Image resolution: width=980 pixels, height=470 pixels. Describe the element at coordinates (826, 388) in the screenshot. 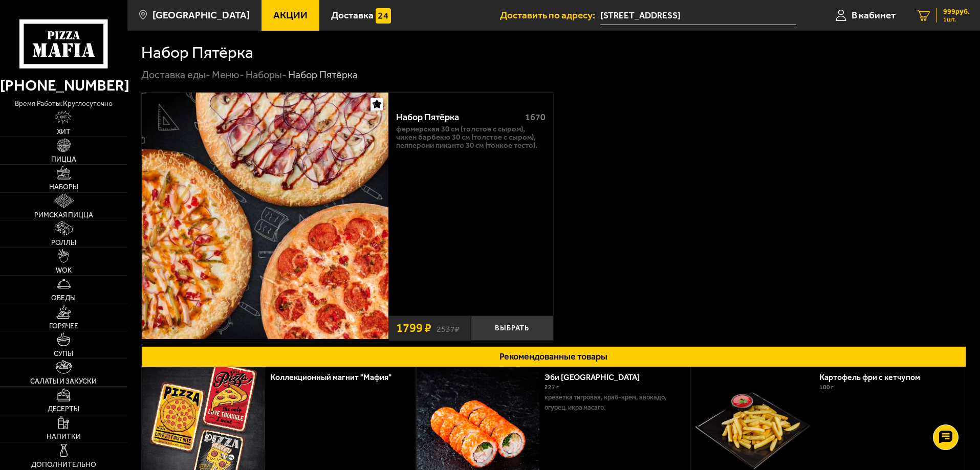

I see `span: 100 г` at that location.